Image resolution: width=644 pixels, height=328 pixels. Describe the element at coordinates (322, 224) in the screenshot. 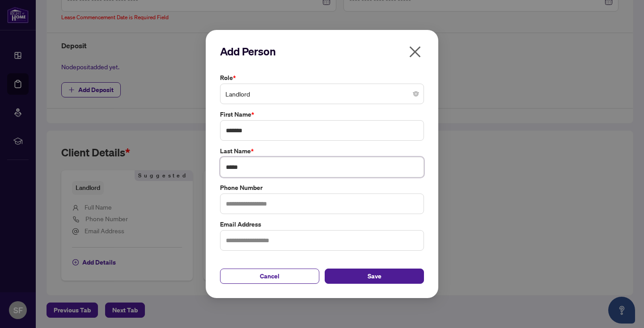

I see `label: Email Address` at that location.